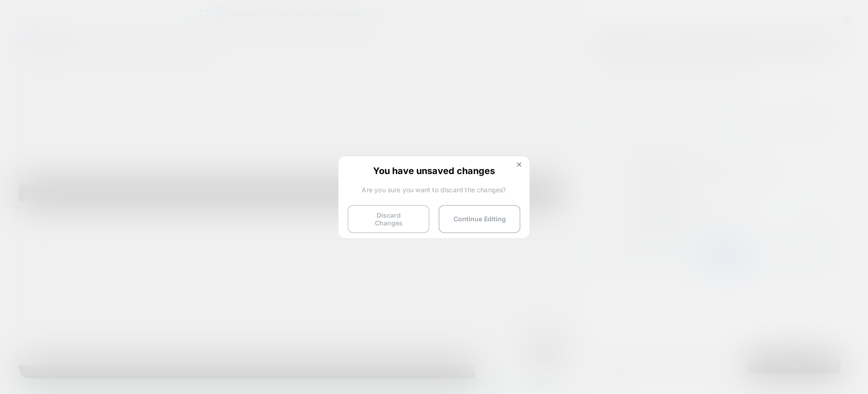 The width and height of the screenshot is (868, 394). I want to click on img: close, so click(519, 164).